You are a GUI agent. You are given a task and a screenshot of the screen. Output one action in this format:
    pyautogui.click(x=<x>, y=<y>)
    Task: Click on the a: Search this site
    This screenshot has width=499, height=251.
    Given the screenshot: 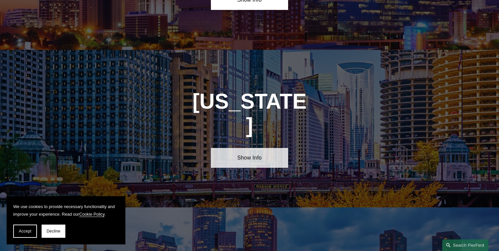 What is the action you would take?
    pyautogui.click(x=465, y=245)
    